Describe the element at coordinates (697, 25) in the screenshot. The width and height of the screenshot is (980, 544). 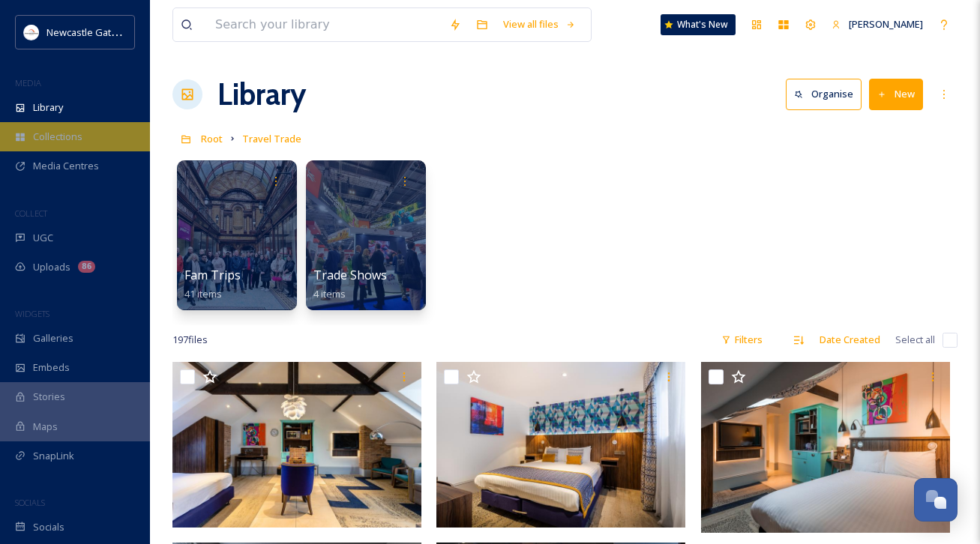
I see `div: What's New` at that location.